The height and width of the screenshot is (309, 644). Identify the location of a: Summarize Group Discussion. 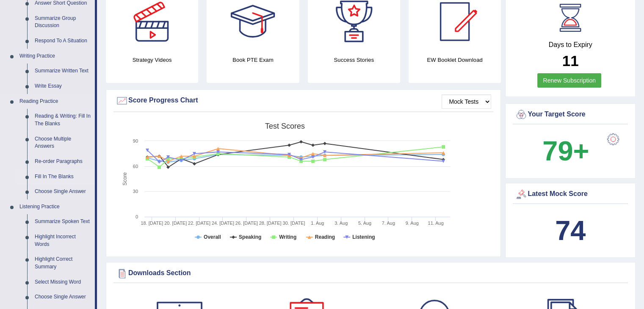
(62, 22).